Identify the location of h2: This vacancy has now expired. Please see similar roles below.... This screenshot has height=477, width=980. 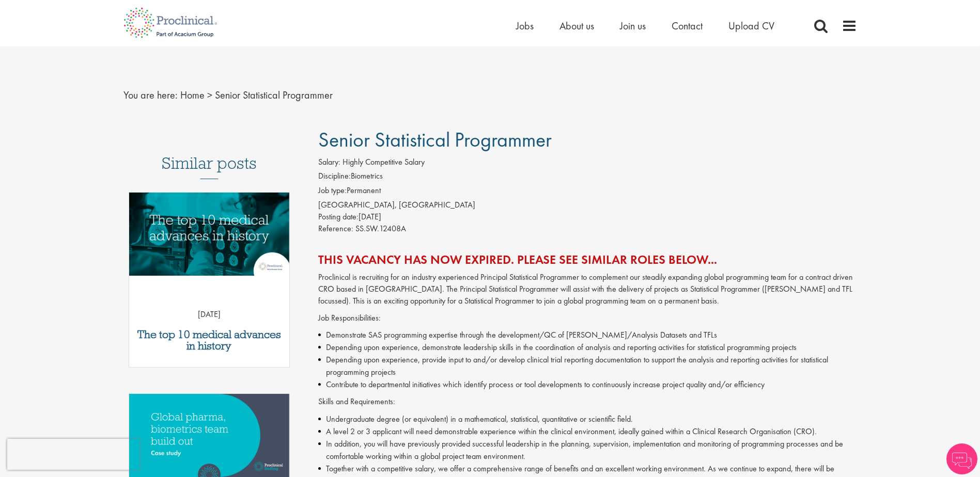
(587, 260).